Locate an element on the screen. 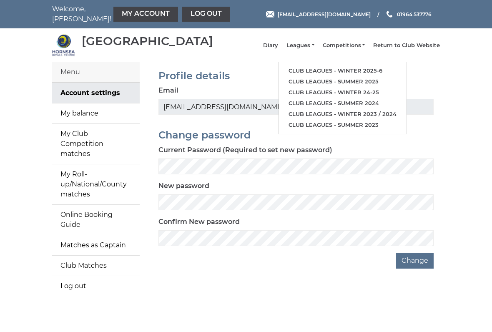 This screenshot has width=492, height=332. div: Menu is located at coordinates (96, 72).